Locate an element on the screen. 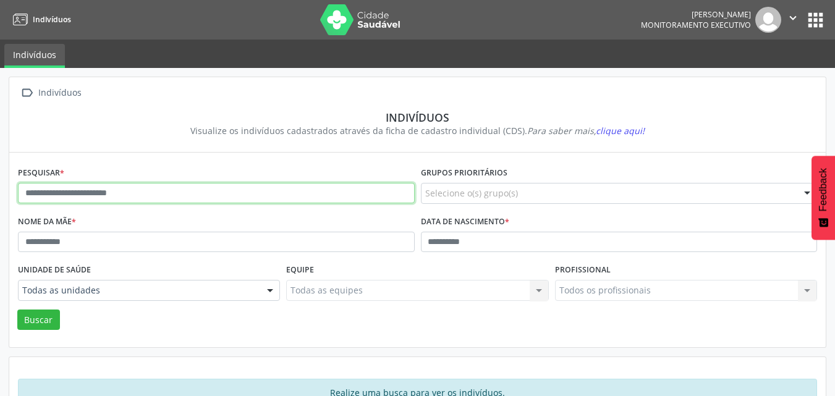 Image resolution: width=835 pixels, height=396 pixels. span: Selecione o(s) grupo(s) is located at coordinates (471, 193).